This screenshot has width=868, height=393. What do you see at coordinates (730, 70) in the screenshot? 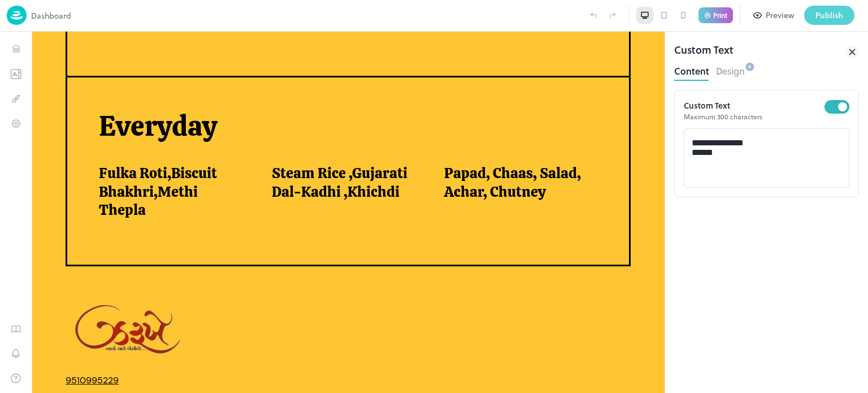
I see `button: Design` at bounding box center [730, 70].